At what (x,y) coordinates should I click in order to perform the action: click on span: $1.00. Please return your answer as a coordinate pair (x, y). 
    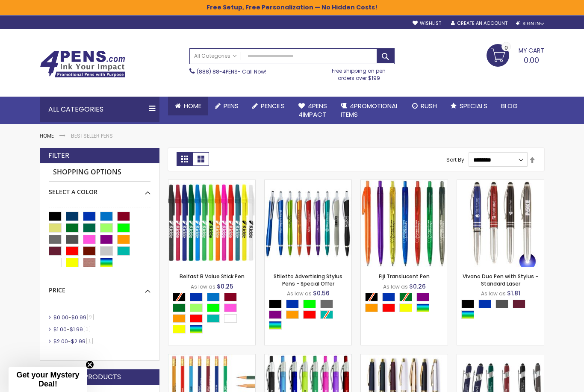
    Looking at the image, I should click on (60, 329).